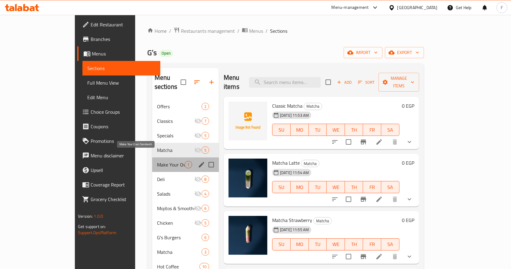 This screenshot has width=511, height=269. I want to click on span: Edit Restaurant, so click(123, 25).